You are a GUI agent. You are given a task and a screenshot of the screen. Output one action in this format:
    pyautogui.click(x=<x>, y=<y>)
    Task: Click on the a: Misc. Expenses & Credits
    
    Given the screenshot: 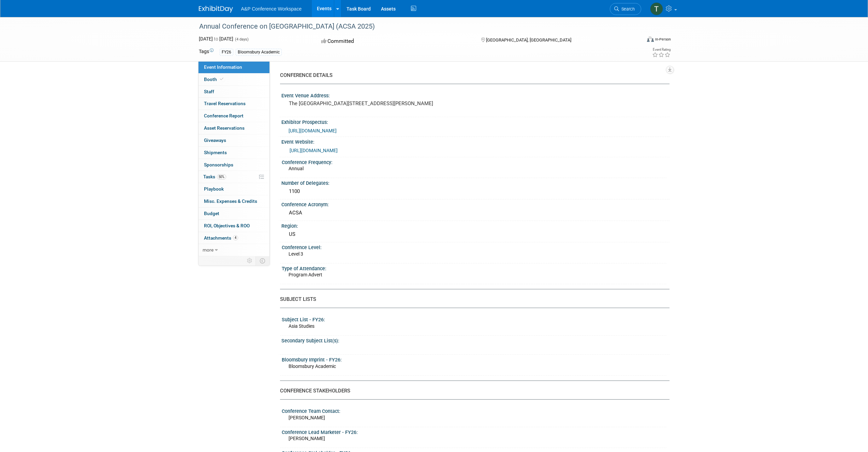 What is the action you would take?
    pyautogui.click(x=234, y=201)
    